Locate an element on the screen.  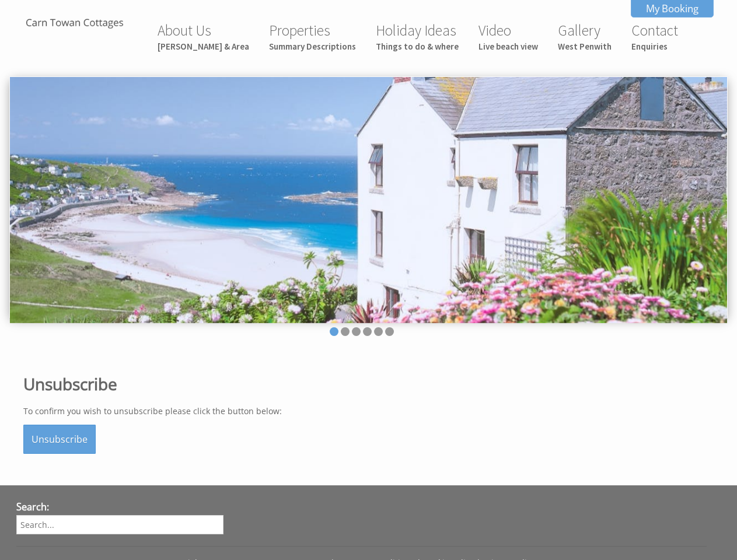
small: Live beach view is located at coordinates (508, 46).